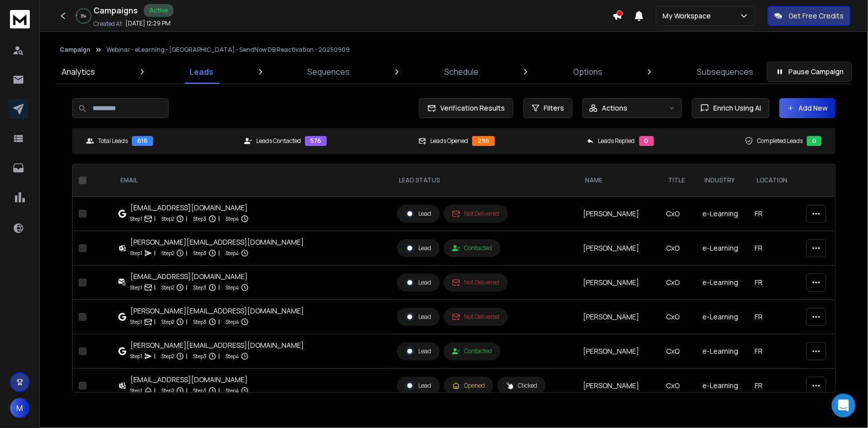  Describe the element at coordinates (588, 71) in the screenshot. I see `a: Options` at that location.